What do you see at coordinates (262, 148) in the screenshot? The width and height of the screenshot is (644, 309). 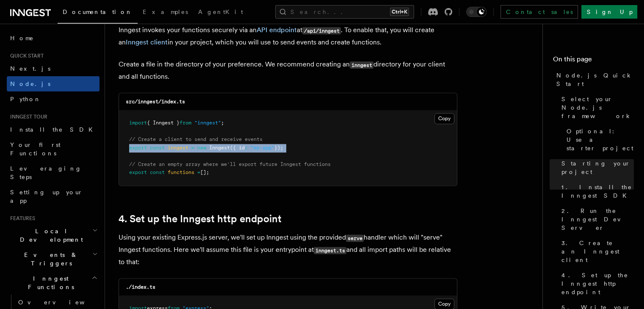 I see `span: "my-app"` at bounding box center [262, 148].